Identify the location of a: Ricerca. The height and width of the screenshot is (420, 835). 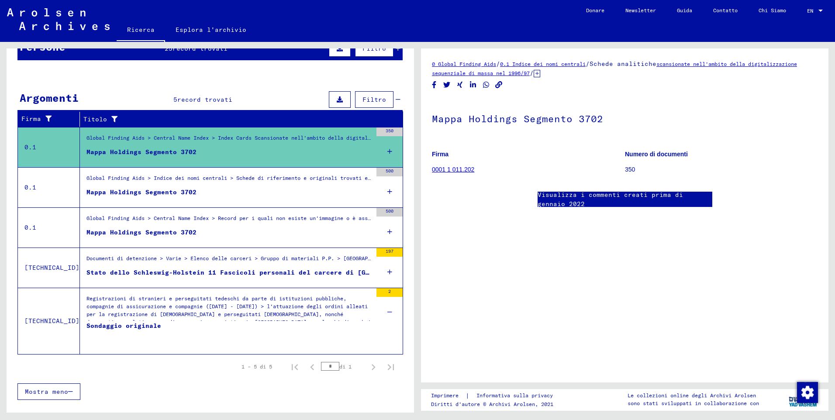
(141, 31).